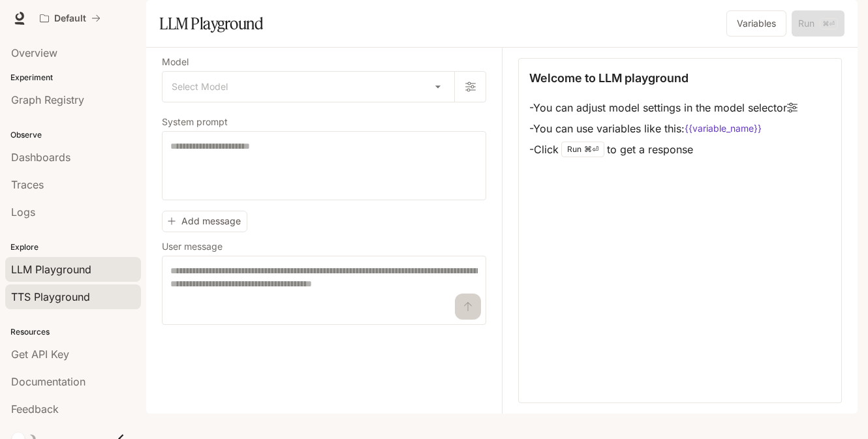  I want to click on span: Select Model, so click(200, 86).